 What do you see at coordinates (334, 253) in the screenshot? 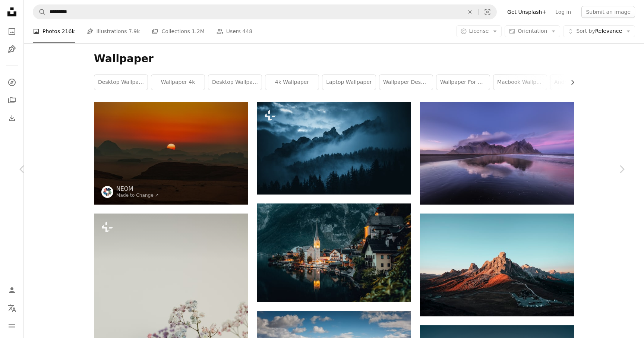
I see `a: houses near lake` at bounding box center [334, 253].